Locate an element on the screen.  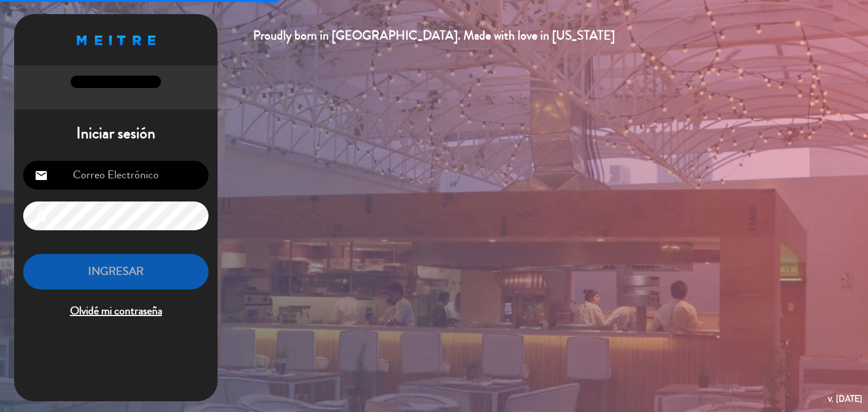
i: email is located at coordinates (41, 175).